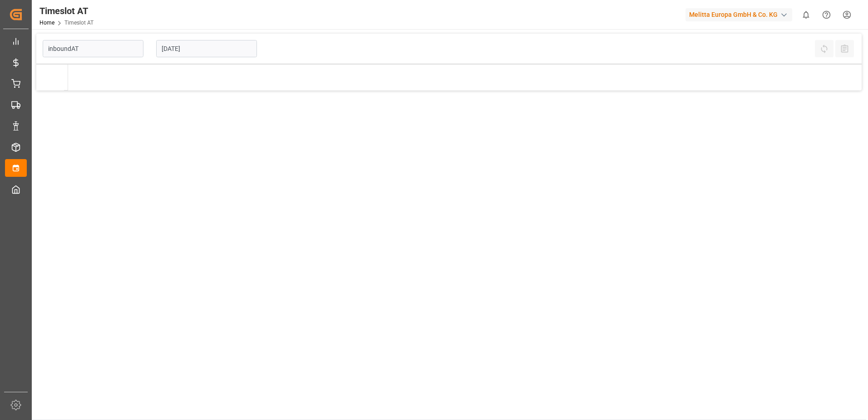  What do you see at coordinates (739, 14) in the screenshot?
I see `div: Melitta Europa GmbH & Co. KG` at bounding box center [739, 14].